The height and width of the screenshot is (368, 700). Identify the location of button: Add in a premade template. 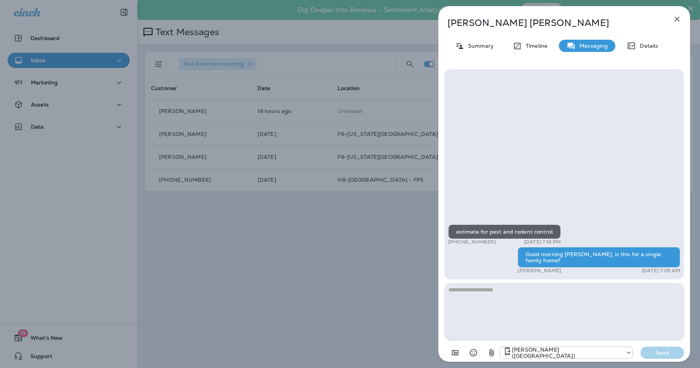
(455, 352).